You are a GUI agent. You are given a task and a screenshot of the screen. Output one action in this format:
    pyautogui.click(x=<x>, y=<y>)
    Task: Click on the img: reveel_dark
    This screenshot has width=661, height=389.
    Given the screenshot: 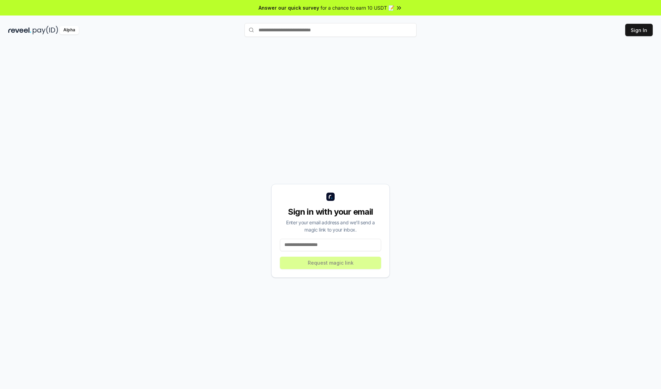 What is the action you would take?
    pyautogui.click(x=20, y=30)
    